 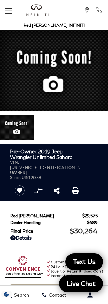 I want to click on a: Dealer Handling $689, so click(x=54, y=222).